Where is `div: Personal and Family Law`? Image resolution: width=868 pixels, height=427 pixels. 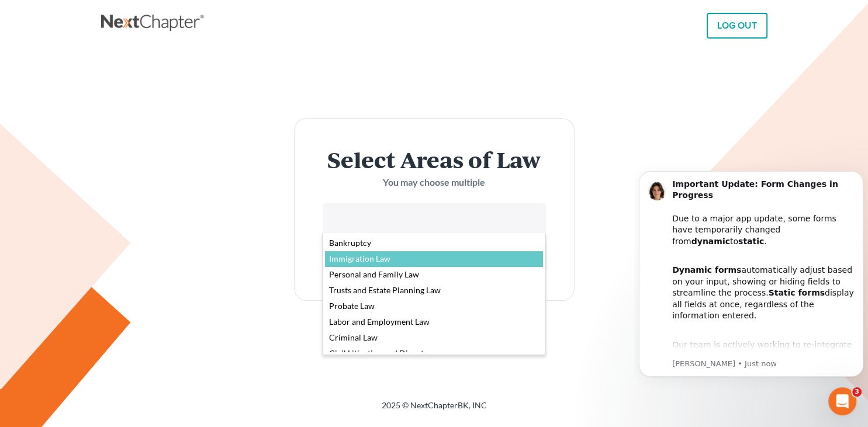 div: Personal and Family Law is located at coordinates (434, 275).